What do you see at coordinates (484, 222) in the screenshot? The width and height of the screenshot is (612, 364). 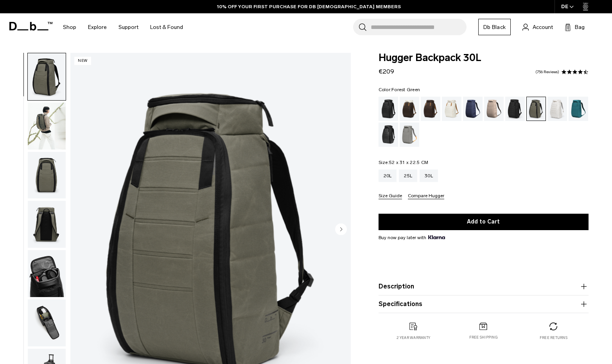 I see `button: Add to Cart` at bounding box center [484, 222].